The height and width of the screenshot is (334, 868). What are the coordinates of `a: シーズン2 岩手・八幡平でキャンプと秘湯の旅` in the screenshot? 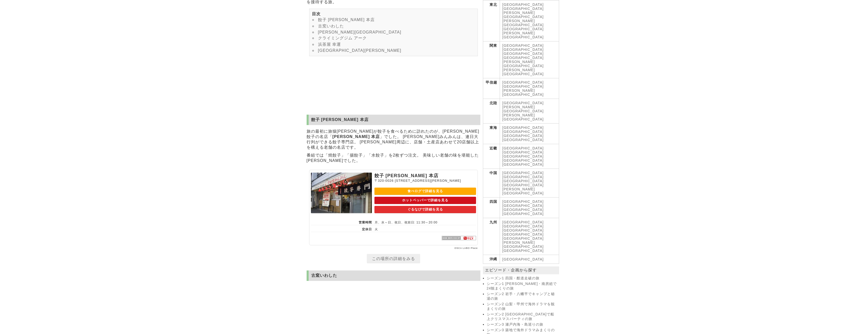 It's located at (523, 296).